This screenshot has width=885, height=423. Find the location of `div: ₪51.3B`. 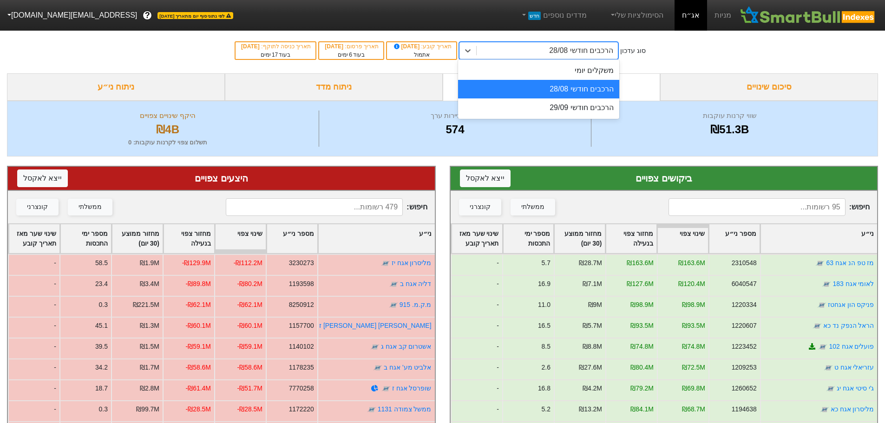

div: ₪51.3B is located at coordinates (730, 130).